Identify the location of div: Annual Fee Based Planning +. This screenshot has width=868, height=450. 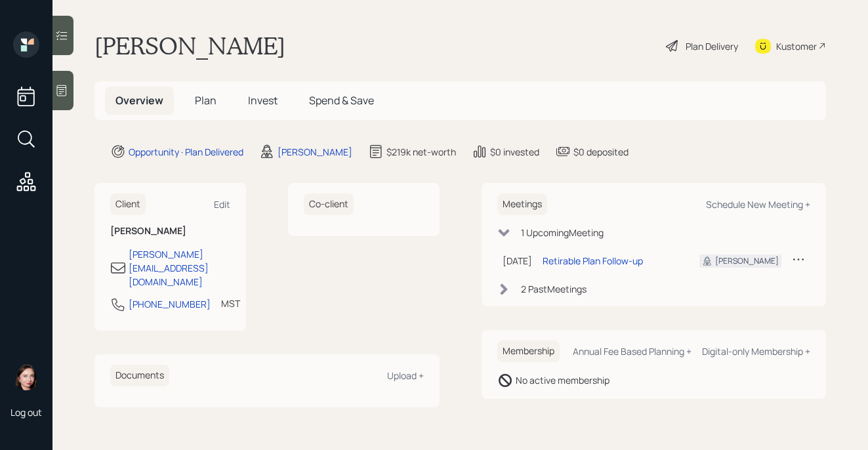
(632, 351).